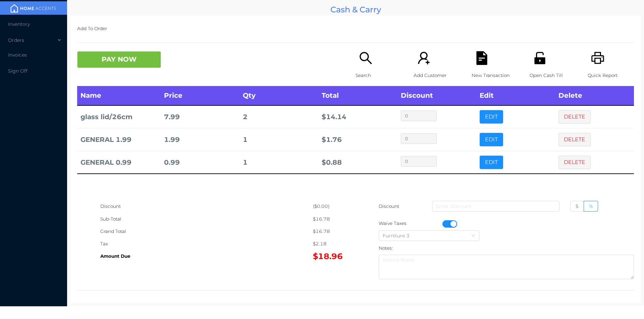 This screenshot has height=319, width=644. Describe the element at coordinates (119, 140) in the screenshot. I see `td: GENERAL 1.99` at that location.